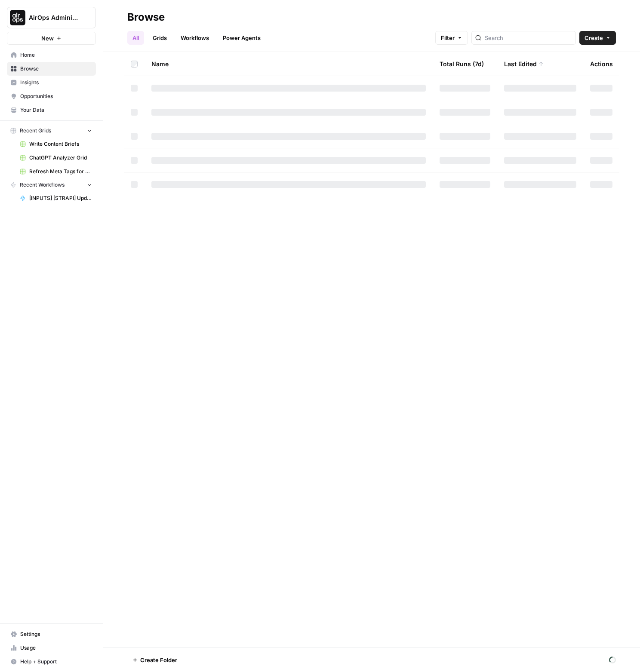  Describe the element at coordinates (135, 37) in the screenshot. I see `a: All` at that location.